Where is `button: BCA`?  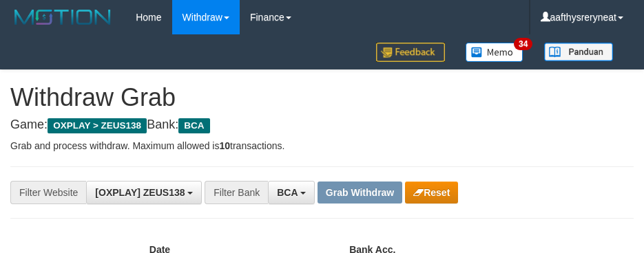 button: BCA is located at coordinates (291, 193).